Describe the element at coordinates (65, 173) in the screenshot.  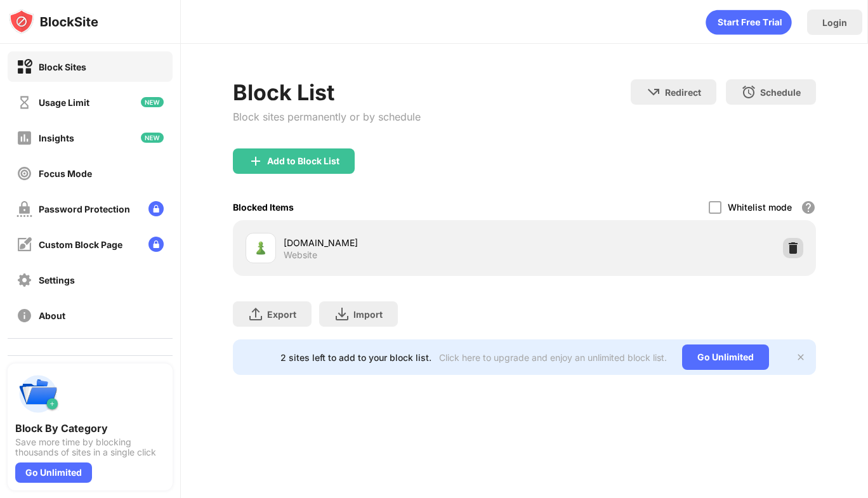
I see `div: Focus Mode` at that location.